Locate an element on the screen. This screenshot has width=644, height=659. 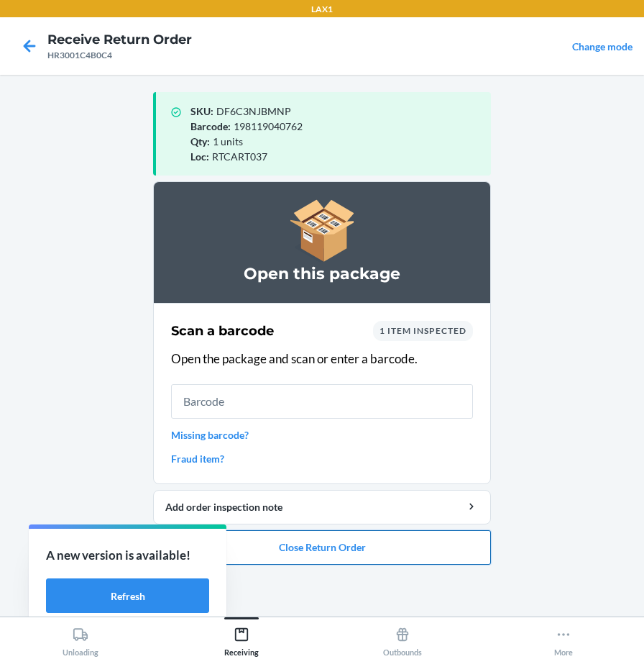
h4: Receive Return Order is located at coordinates (119, 40).